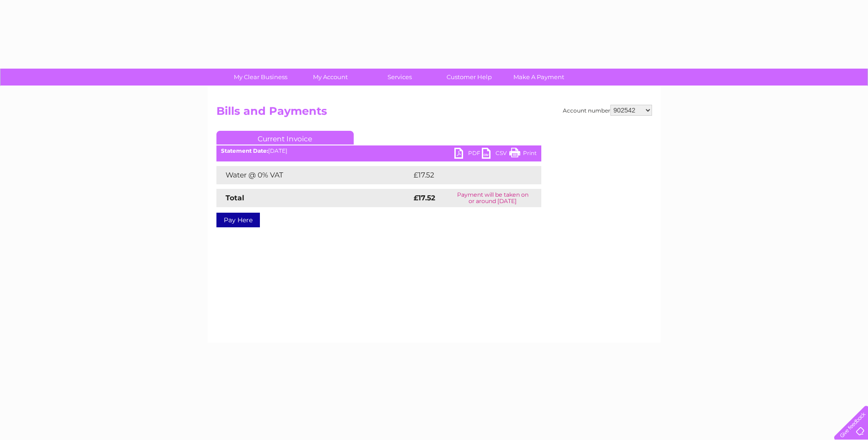 Image resolution: width=868 pixels, height=440 pixels. What do you see at coordinates (285, 138) in the screenshot?
I see `a: Current Invoice` at bounding box center [285, 138].